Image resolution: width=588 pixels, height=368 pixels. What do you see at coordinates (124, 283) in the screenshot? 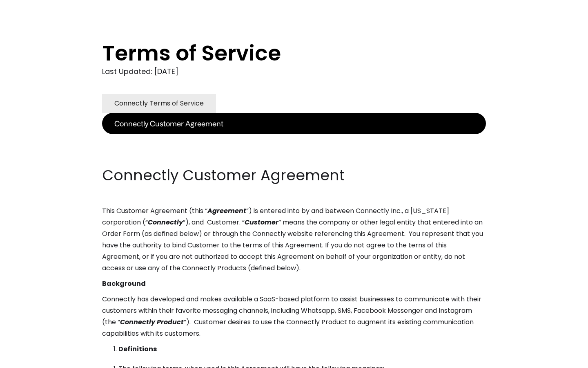
I see `strong: Background` at bounding box center [124, 283].